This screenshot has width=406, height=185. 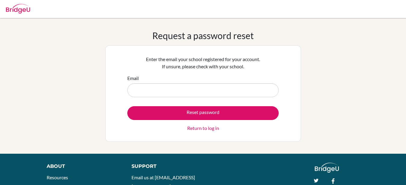 What do you see at coordinates (327, 168) in the screenshot?
I see `img: logo_white@2x-f4f0deed5e89b7ecb1c2cc34c3e3d731f90f0f143d5ea2071677605dd97b5244.png` at bounding box center [327, 168].